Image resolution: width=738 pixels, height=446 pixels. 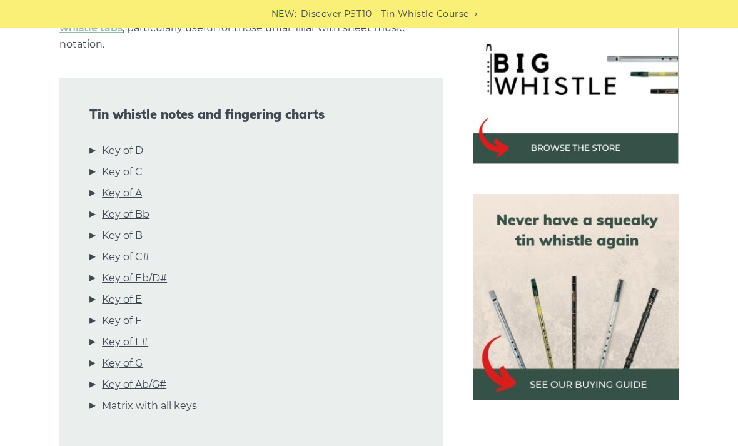 What do you see at coordinates (123, 151) in the screenshot?
I see `a: Key of D` at bounding box center [123, 151].